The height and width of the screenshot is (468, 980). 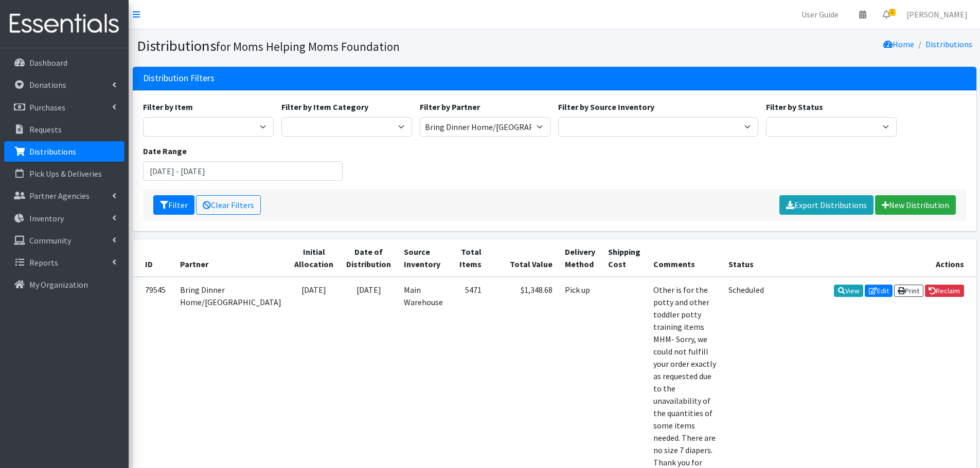 I want to click on th: Total Items, so click(x=468, y=258).